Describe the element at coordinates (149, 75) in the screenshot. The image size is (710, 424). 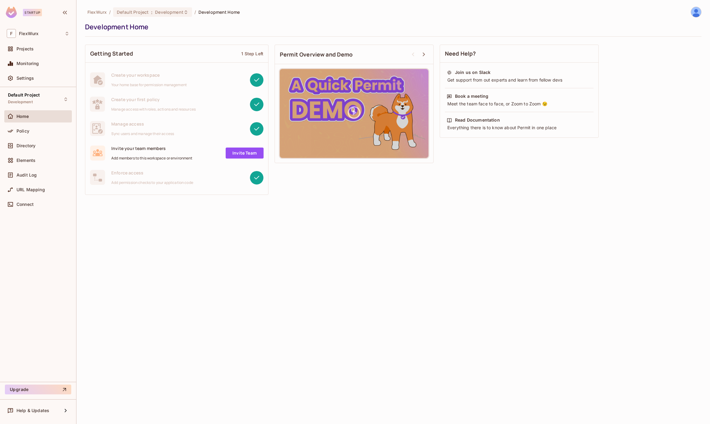
I see `span: Create your workspace` at that location.